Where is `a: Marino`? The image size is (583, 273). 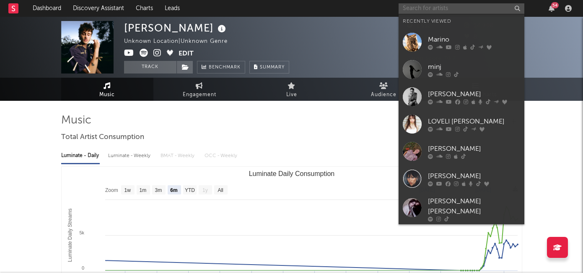 a: Marino is located at coordinates (462, 42).